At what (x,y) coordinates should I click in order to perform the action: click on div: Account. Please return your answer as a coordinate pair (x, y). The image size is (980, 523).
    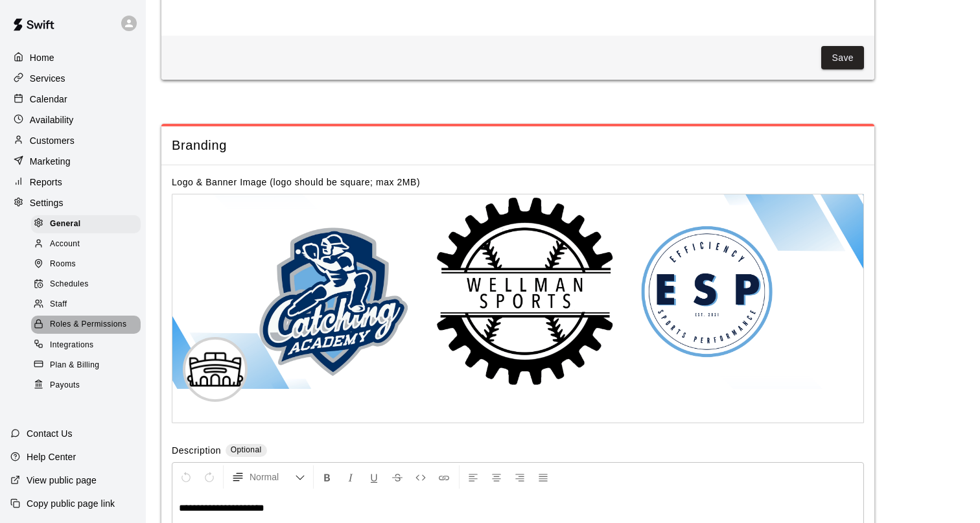
    Looking at the image, I should click on (85, 244).